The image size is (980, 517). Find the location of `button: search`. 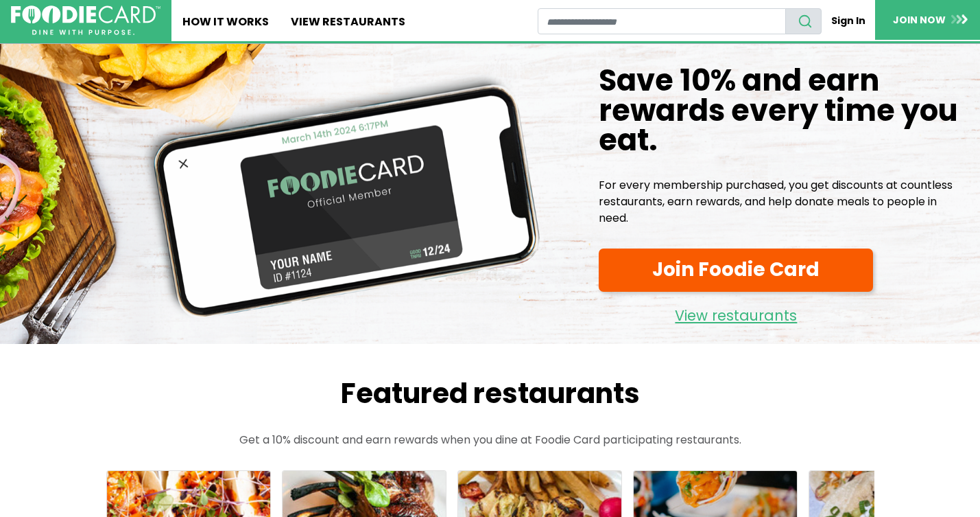

button: search is located at coordinates (803, 22).